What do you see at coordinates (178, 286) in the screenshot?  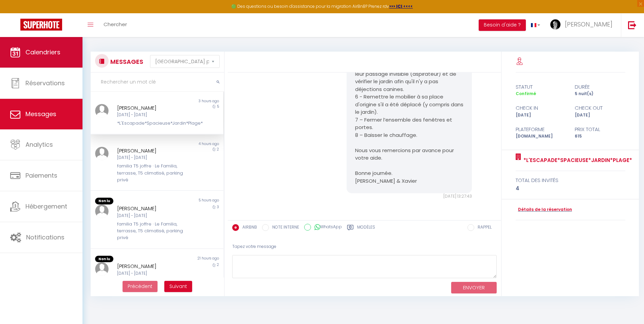 I see `span: Suivant` at bounding box center [178, 286].